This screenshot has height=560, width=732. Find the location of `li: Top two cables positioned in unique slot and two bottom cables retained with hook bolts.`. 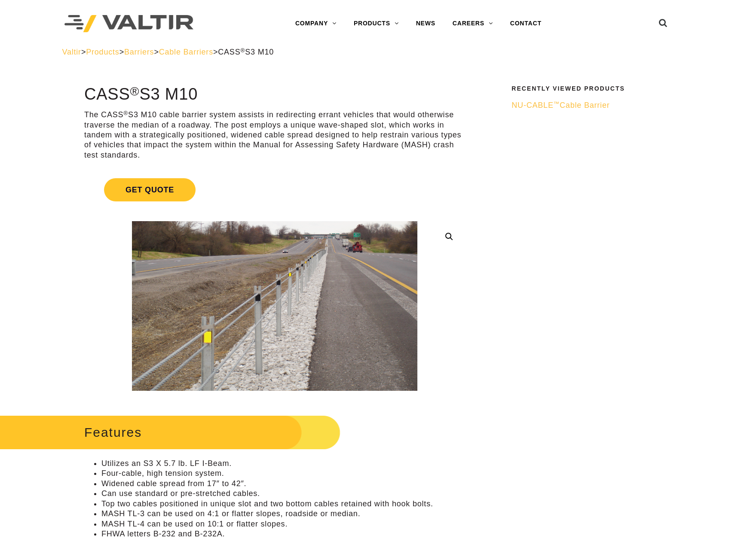

li: Top two cables positioned in unique slot and two bottom cables retained with hook bolts. is located at coordinates (283, 503).